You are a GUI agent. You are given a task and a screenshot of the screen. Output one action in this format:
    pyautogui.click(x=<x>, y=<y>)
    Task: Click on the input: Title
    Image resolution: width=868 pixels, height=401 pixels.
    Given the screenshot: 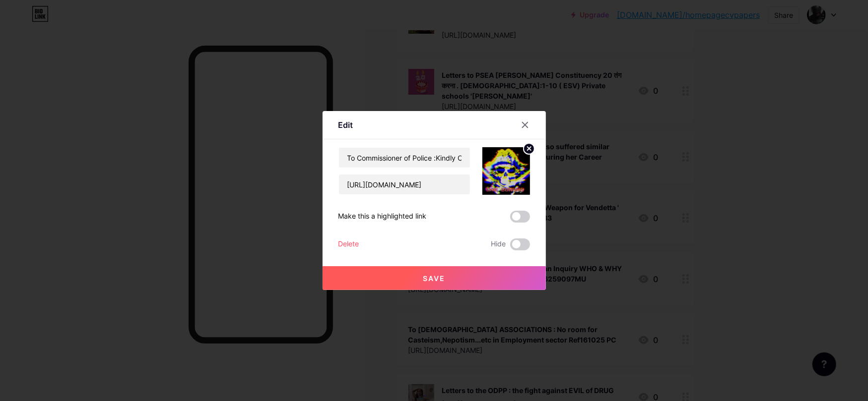 What is the action you would take?
    pyautogui.click(x=405, y=158)
    